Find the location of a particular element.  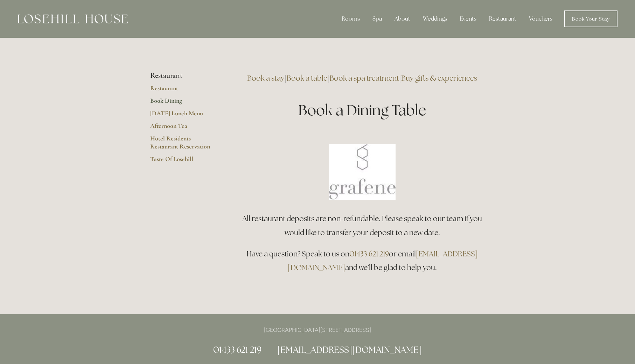

a: Book a spa treatment is located at coordinates (364, 78).